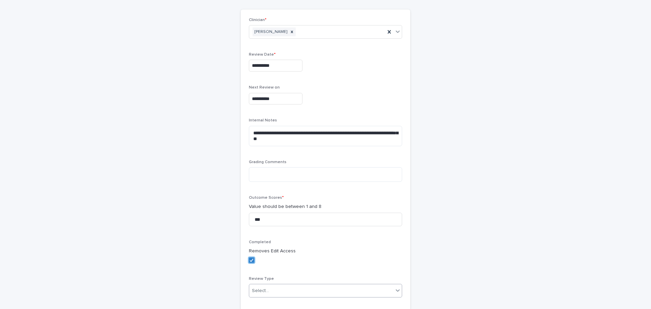 The height and width of the screenshot is (309, 651). I want to click on span: Clinician, so click(258, 20).